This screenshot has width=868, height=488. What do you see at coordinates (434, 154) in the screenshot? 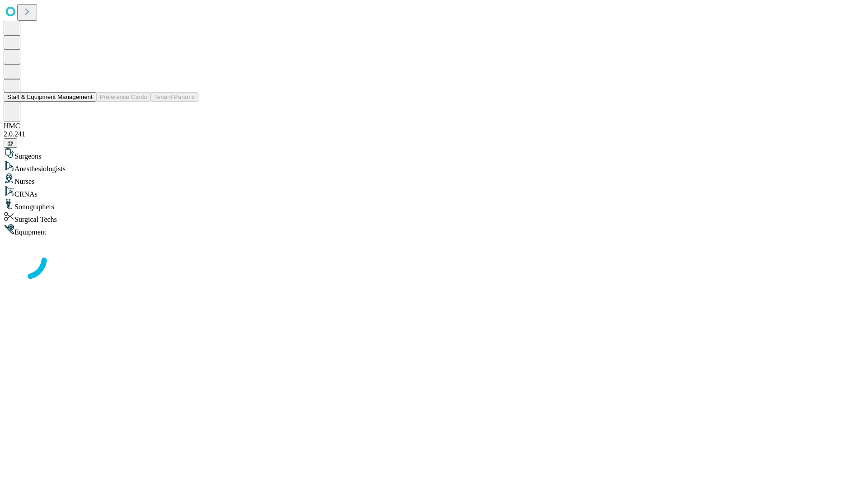
I see `div: Surgeons` at bounding box center [434, 154].